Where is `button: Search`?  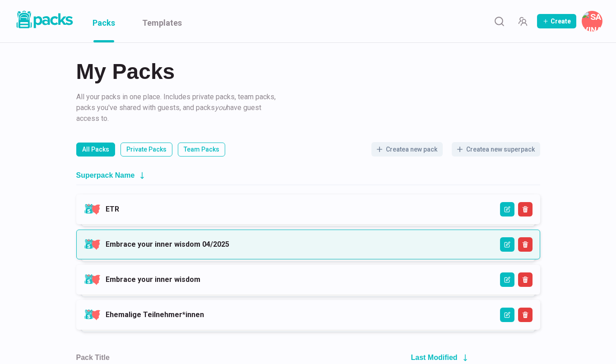 button: Search is located at coordinates (499, 21).